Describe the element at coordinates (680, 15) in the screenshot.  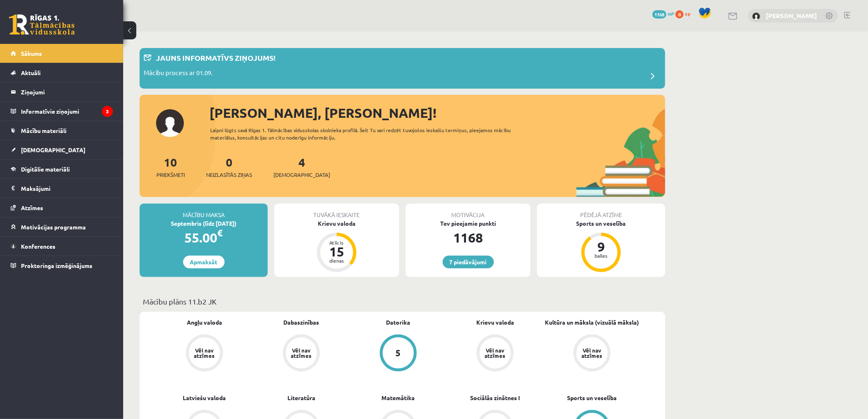
I see `span: 0` at that location.